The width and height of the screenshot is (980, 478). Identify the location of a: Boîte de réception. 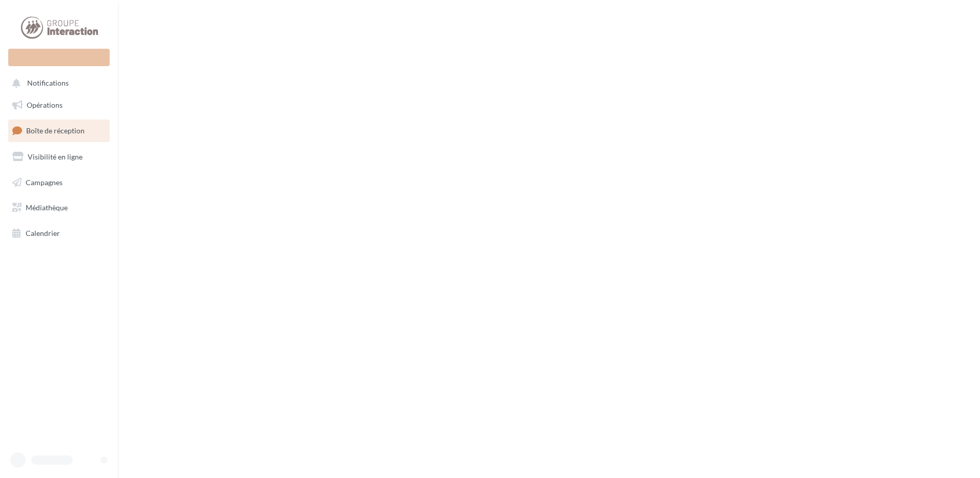
(59, 130).